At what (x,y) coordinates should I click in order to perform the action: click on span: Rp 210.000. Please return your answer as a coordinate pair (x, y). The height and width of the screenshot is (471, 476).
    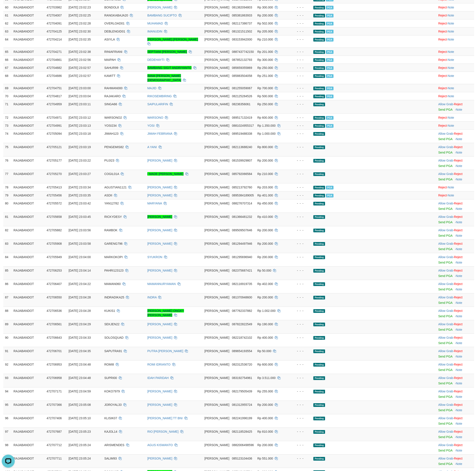
    Looking at the image, I should click on (265, 39).